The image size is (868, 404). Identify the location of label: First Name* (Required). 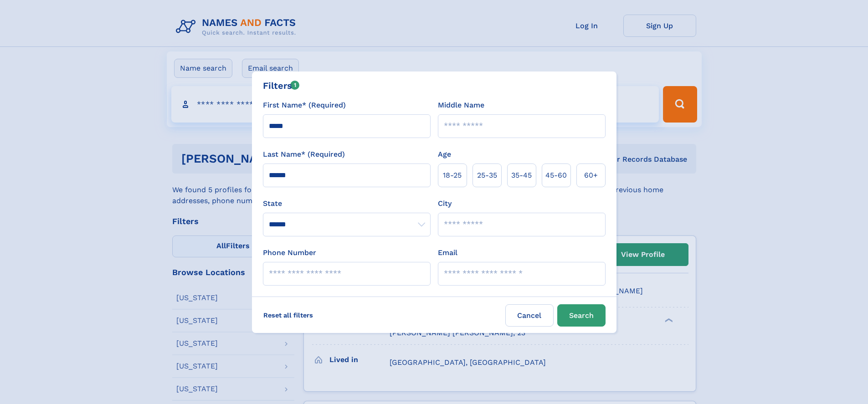
(304, 105).